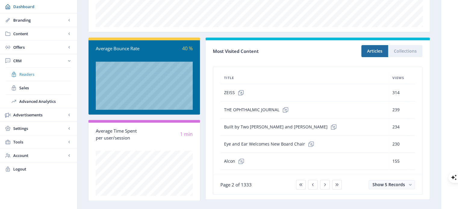 This screenshot has width=458, height=209. What do you see at coordinates (45, 88) in the screenshot?
I see `span: Sales` at bounding box center [45, 88].